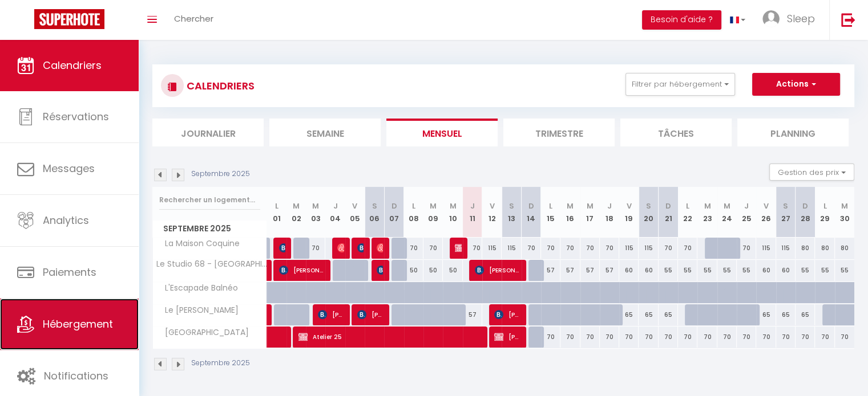  What do you see at coordinates (805, 314) in the screenshot?
I see `div: 65` at bounding box center [805, 314].